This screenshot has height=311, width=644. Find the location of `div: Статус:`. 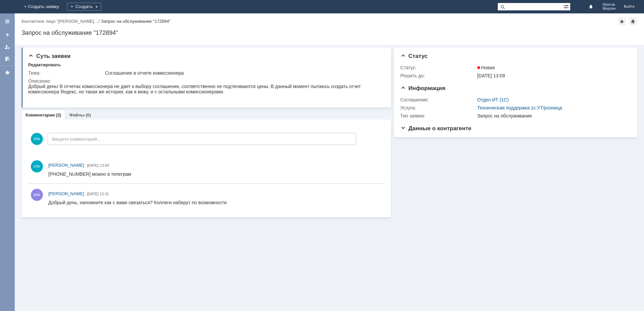

div: Статус: is located at coordinates (438, 67).